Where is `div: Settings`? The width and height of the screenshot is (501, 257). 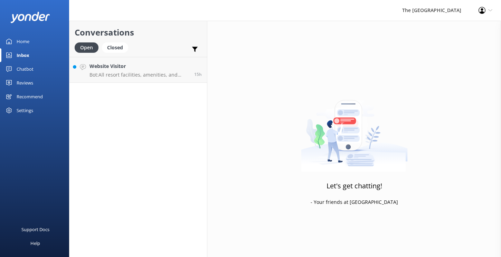
div: Settings is located at coordinates (25, 110).